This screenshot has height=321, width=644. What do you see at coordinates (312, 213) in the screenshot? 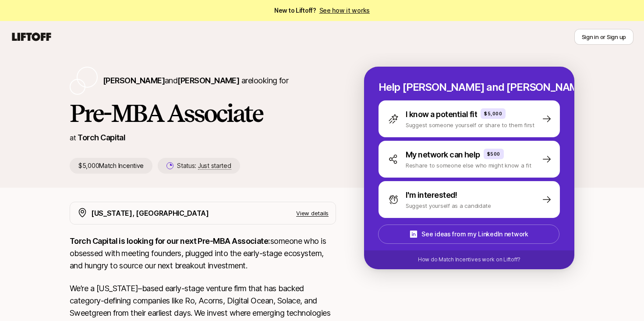
I see `p: View details` at bounding box center [312, 213].